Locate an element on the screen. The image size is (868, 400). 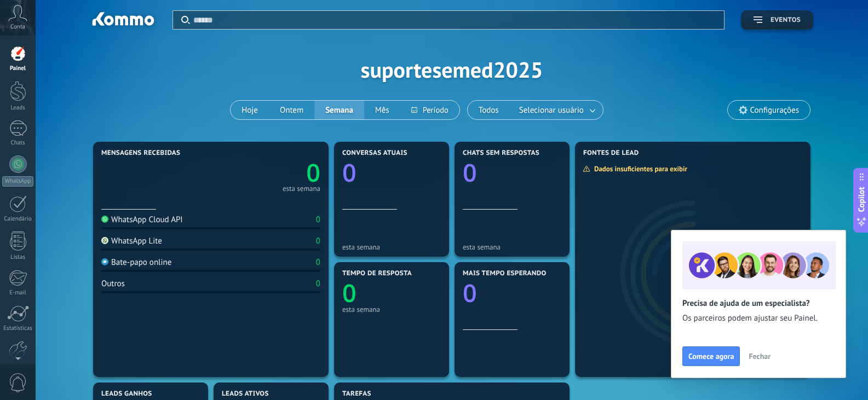
button: Todos is located at coordinates (489, 110).